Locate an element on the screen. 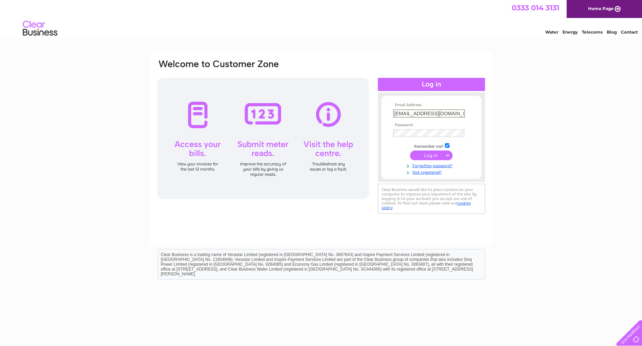  th: Password: is located at coordinates (432, 125).